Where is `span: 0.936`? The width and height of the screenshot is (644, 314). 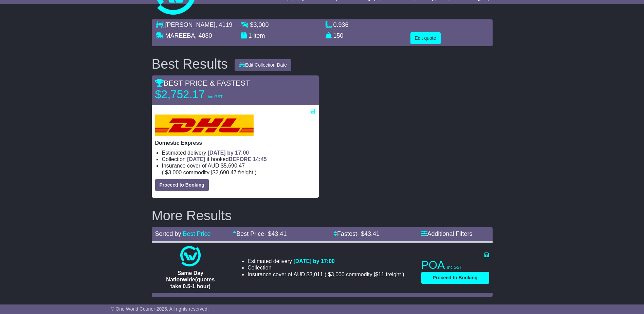
span: 0.936 is located at coordinates (341, 25).